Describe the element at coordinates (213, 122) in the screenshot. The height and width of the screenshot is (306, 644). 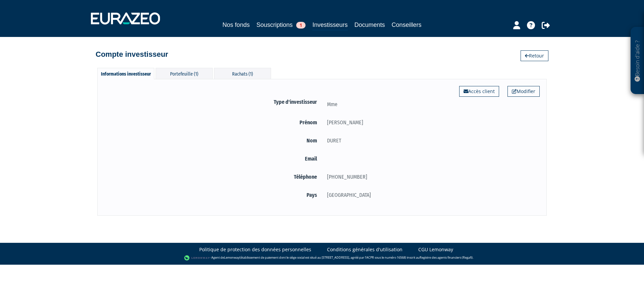
I see `label: Prénom` at that location.